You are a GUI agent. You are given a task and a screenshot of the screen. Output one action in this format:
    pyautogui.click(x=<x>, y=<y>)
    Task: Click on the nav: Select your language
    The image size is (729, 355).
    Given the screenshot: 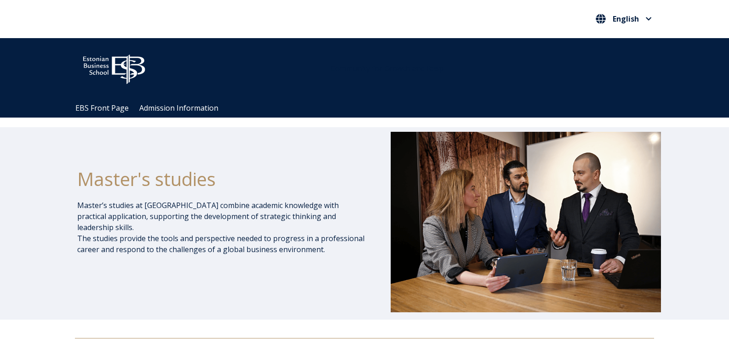 What is the action you would take?
    pyautogui.click(x=624, y=19)
    